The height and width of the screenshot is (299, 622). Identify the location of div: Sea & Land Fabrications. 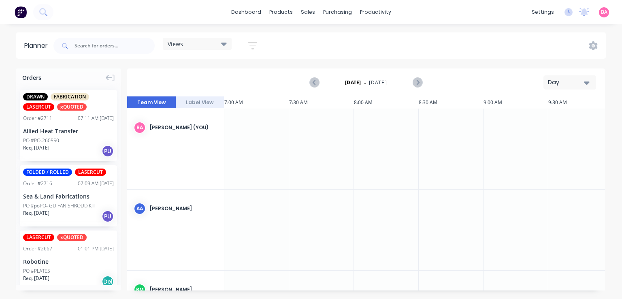
(68, 196).